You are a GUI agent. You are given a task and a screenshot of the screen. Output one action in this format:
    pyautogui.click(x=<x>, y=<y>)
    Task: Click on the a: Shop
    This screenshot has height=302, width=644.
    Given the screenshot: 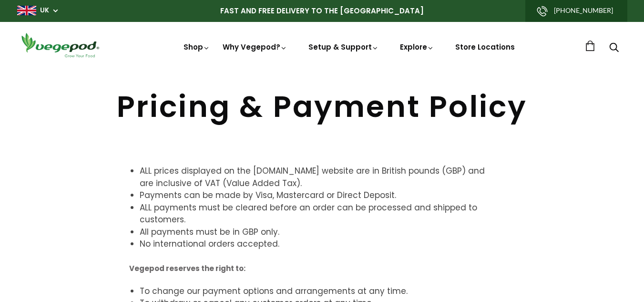 What is the action you would take?
    pyautogui.click(x=197, y=47)
    